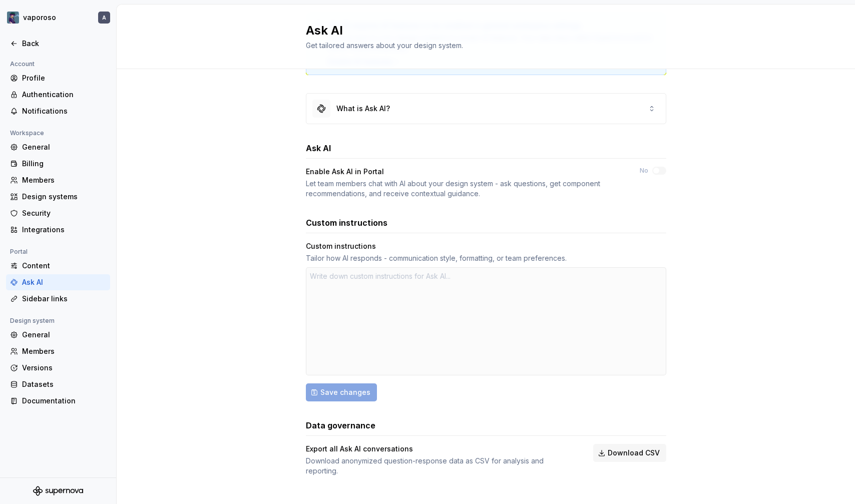  Describe the element at coordinates (345, 172) in the screenshot. I see `div: Enable Ask AI in Portal` at that location.